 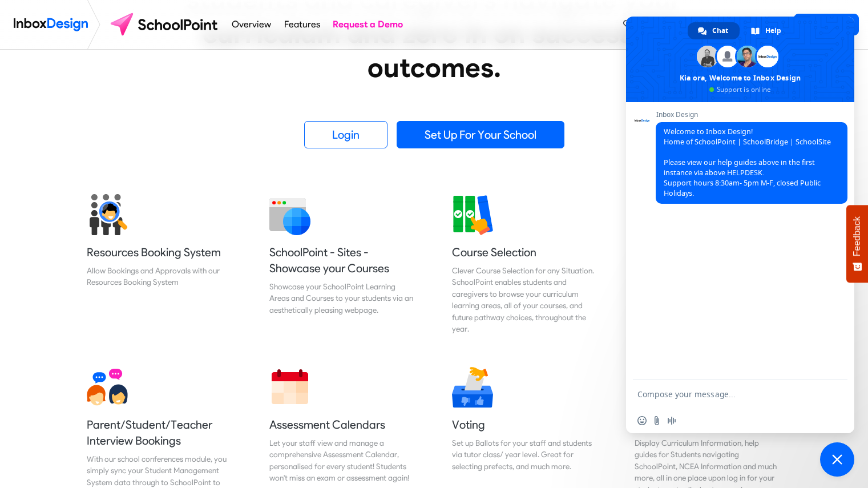 What do you see at coordinates (160, 252) in the screenshot?
I see `h5: Resources Booking System` at bounding box center [160, 252].